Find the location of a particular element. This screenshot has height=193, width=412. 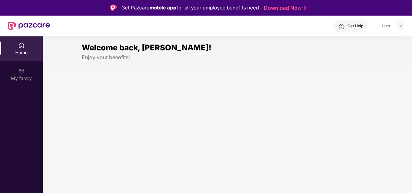

img: Stroke is located at coordinates (305, 8).